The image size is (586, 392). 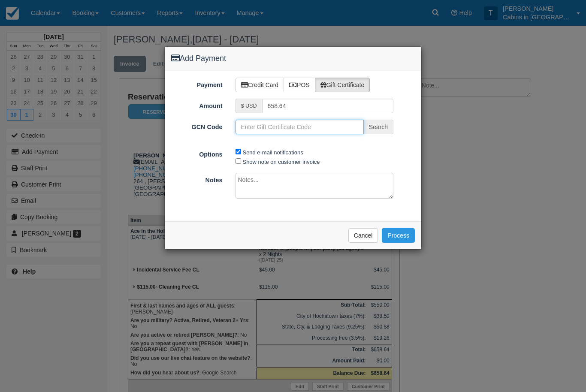 I want to click on label: Options, so click(x=197, y=153).